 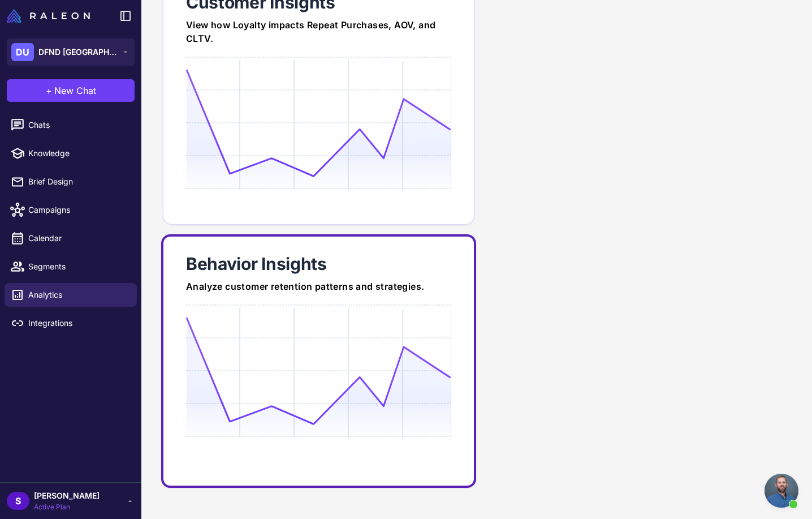 What do you see at coordinates (75, 90) in the screenshot?
I see `span: New Chat` at bounding box center [75, 90].